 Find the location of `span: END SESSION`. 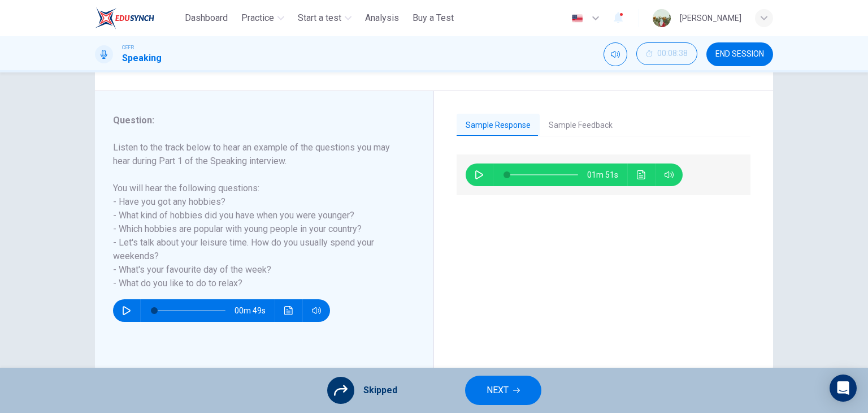

span: END SESSION is located at coordinates (740, 54).